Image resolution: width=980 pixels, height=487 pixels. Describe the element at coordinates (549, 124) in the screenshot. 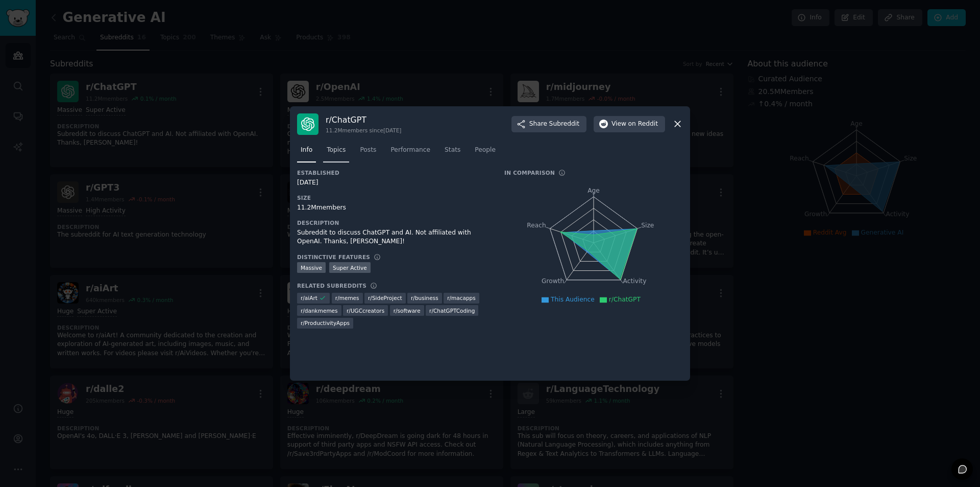

I see `button: ShareSubreddit` at that location.